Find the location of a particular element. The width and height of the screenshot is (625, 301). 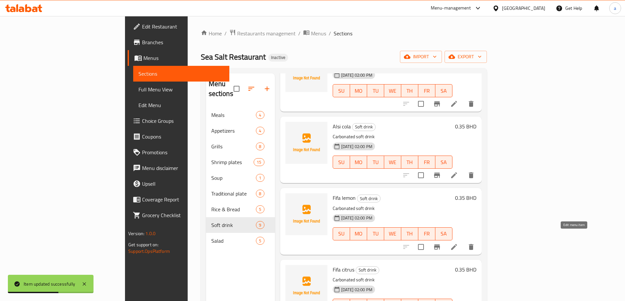

span: export is located at coordinates (465, 57).